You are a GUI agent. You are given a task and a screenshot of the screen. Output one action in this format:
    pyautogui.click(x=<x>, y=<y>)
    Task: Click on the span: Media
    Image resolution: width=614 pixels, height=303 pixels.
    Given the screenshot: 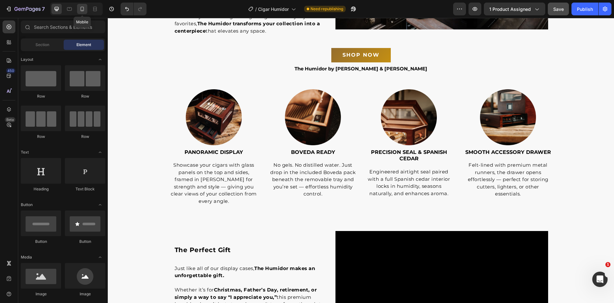 What is the action you would take?
    pyautogui.click(x=26, y=257)
    